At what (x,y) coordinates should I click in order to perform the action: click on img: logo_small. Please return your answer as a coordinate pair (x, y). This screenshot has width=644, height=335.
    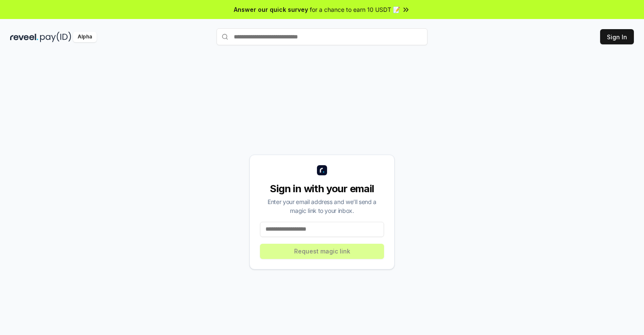
    Looking at the image, I should click on (322, 170).